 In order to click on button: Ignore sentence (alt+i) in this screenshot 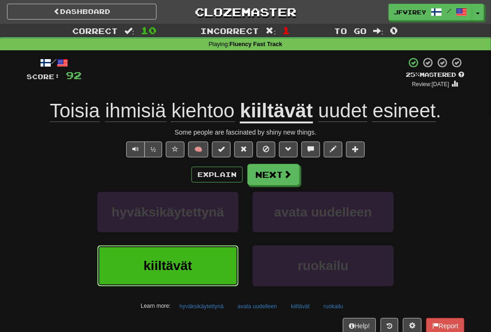, I will do `click(266, 149)`.